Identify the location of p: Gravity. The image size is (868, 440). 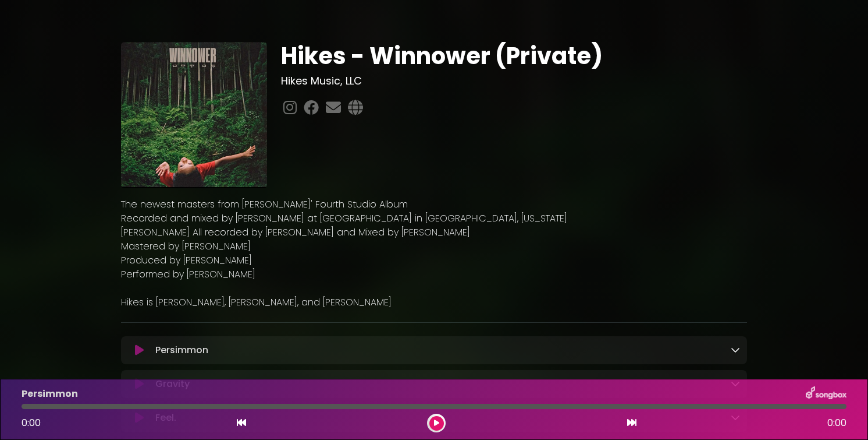
(172, 384).